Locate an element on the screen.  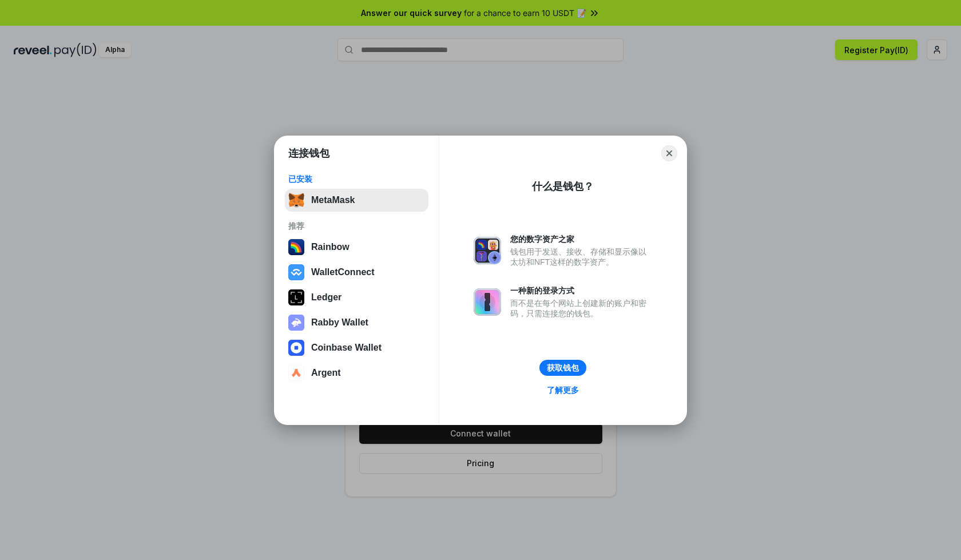
button: Rabby Wallet is located at coordinates (357, 322).